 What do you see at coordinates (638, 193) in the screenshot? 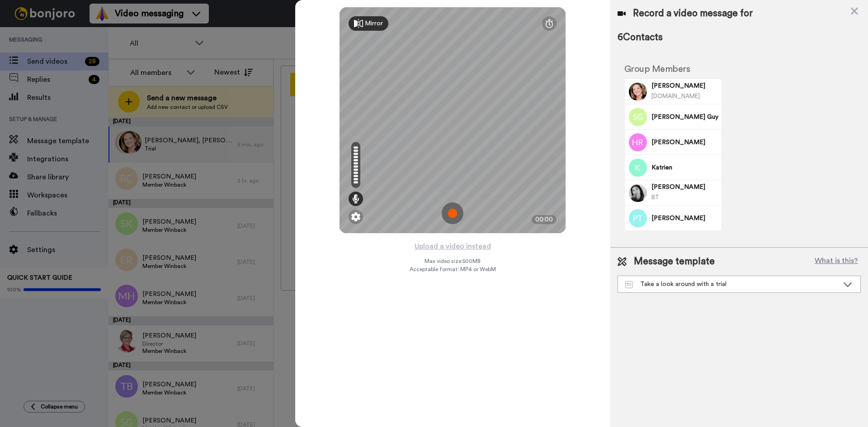
I see `img: Image of Jenna Lynns` at bounding box center [638, 193].